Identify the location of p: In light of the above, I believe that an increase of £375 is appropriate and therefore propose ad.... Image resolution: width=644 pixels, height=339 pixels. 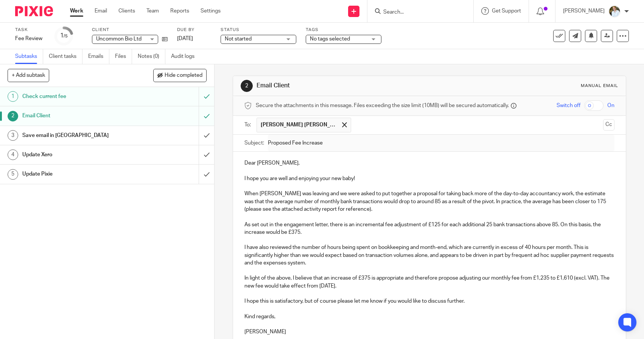
(429, 282).